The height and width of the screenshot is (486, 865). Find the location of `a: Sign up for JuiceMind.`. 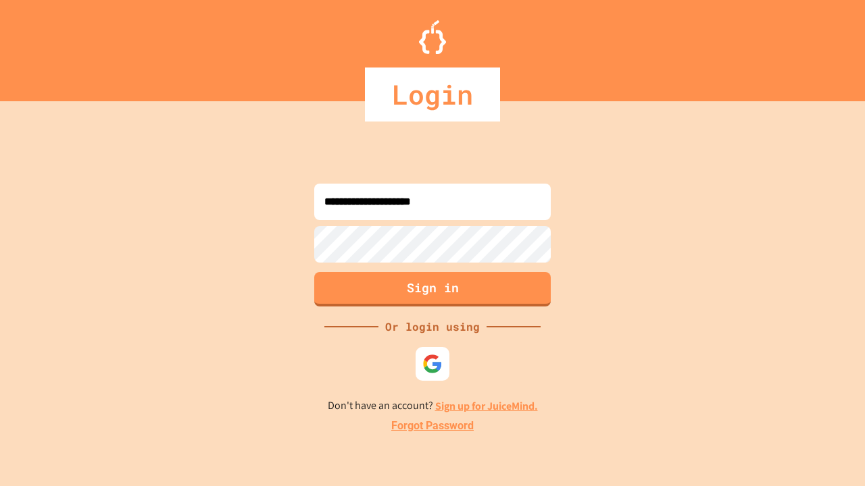

a: Sign up for JuiceMind. is located at coordinates (486, 406).